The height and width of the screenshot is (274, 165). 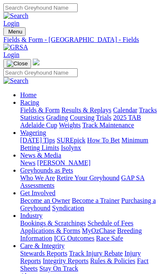 I want to click on a: 2025 TAB Adelaide Cup, so click(x=80, y=121).